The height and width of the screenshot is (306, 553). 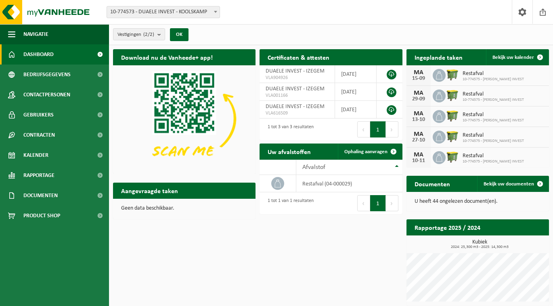 I want to click on img: Download de VHEPlus App, so click(x=184, y=119).